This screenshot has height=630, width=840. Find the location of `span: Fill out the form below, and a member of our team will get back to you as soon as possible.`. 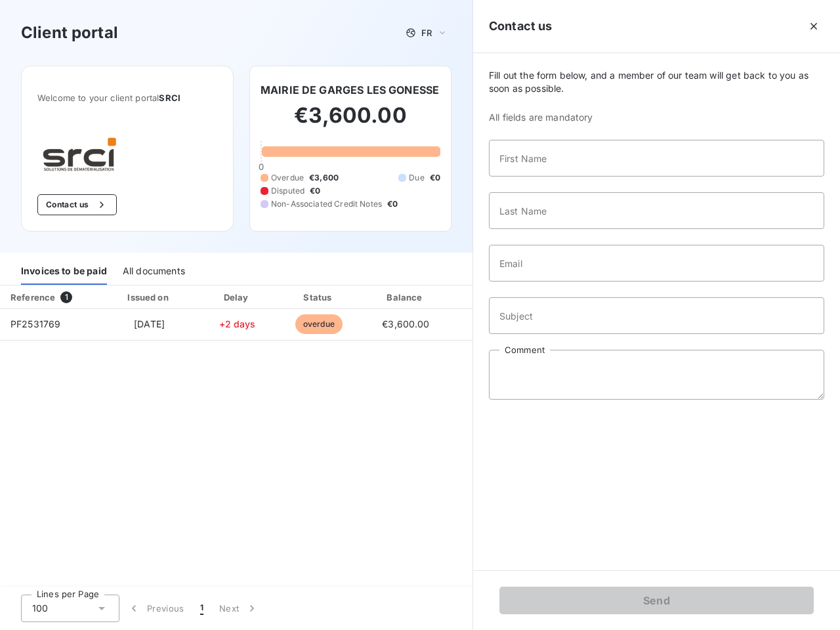

span: Fill out the form below, and a member of our team will get back to you as soon as possible. is located at coordinates (656, 82).